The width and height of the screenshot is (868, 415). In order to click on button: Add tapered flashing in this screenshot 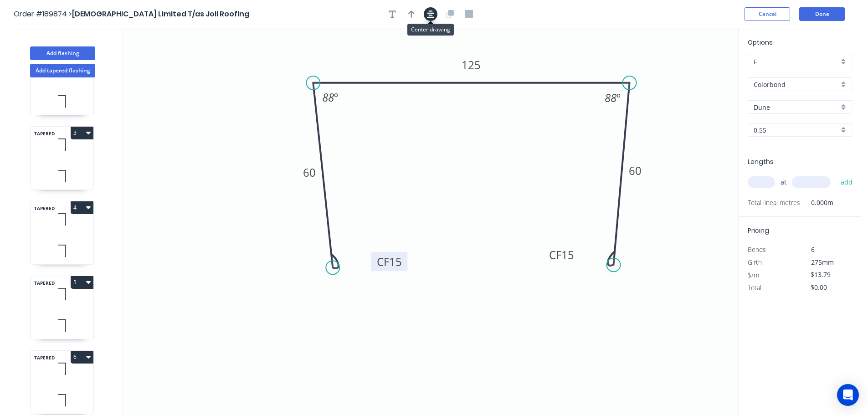, I will do `click(62, 71)`.